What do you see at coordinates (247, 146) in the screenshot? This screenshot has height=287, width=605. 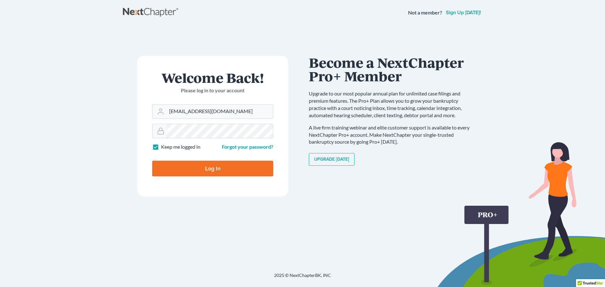 I see `a: Forgot your password?` at bounding box center [247, 146].